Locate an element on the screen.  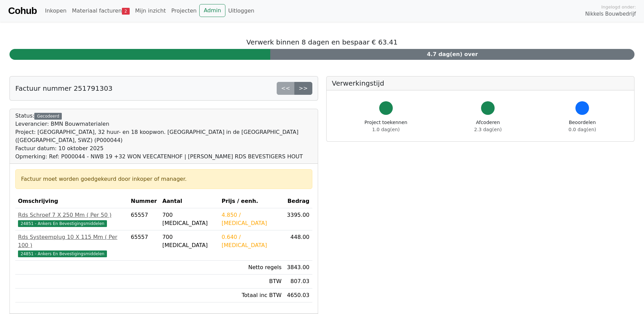
div: Beoordelen is located at coordinates (582, 126).